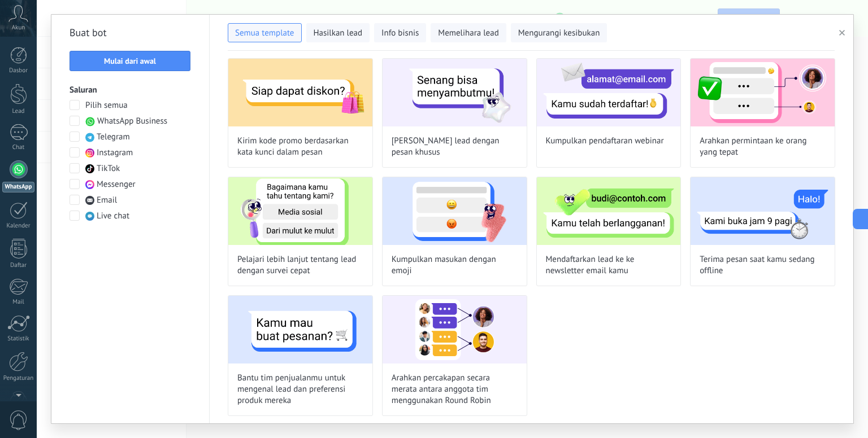 This screenshot has height=438, width=868. What do you see at coordinates (400, 34) in the screenshot?
I see `span: Info bisnis` at bounding box center [400, 34].